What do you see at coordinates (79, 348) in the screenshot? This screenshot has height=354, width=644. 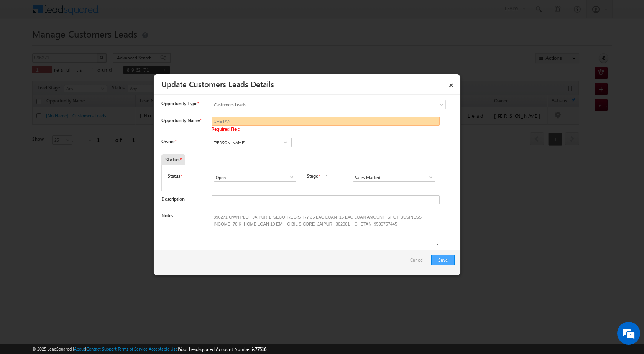 I see `a: About` at bounding box center [79, 348].